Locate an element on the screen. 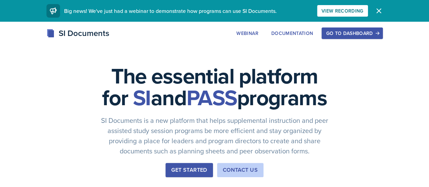  button: Documentation is located at coordinates (293, 33).